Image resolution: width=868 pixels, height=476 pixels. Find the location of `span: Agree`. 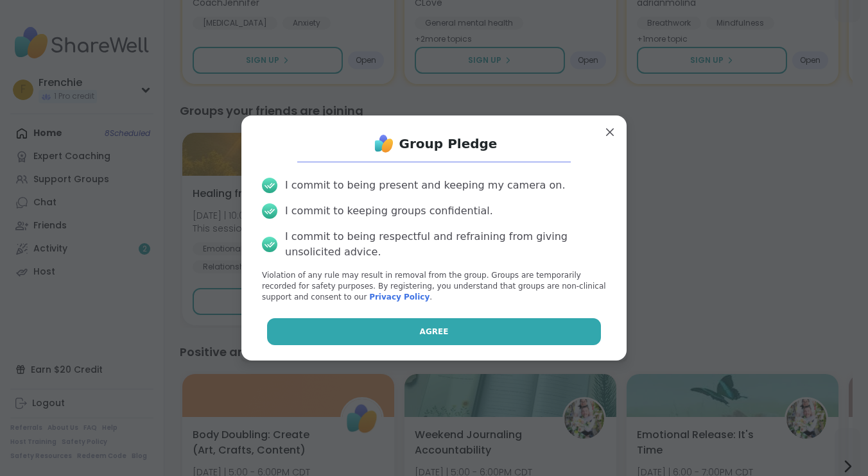

span: Agree is located at coordinates (434, 331).